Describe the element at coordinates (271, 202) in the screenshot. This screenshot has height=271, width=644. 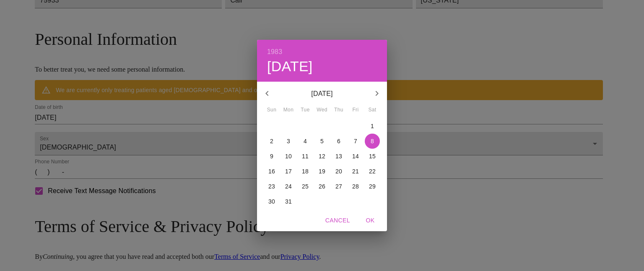
I see `p: 30` at that location.